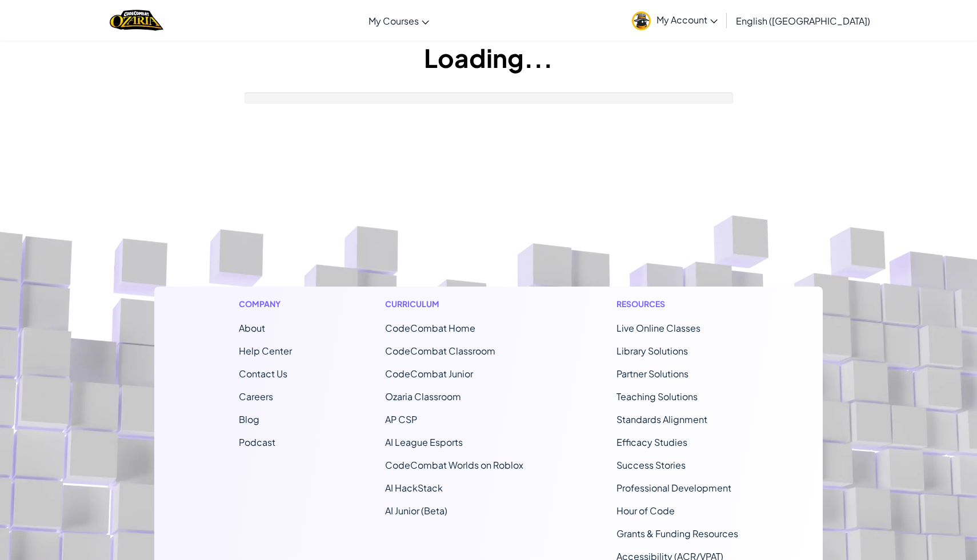  Describe the element at coordinates (673, 487) in the screenshot. I see `a: Professional Development` at that location.